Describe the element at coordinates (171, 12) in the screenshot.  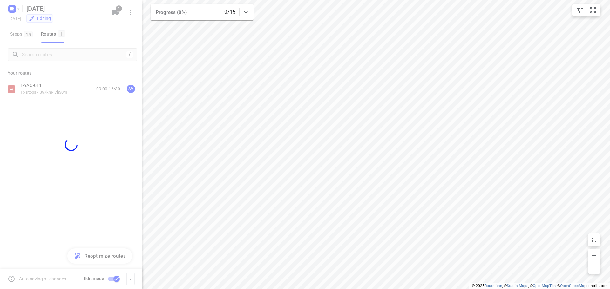
I see `span: Progress (0%)` at that location.